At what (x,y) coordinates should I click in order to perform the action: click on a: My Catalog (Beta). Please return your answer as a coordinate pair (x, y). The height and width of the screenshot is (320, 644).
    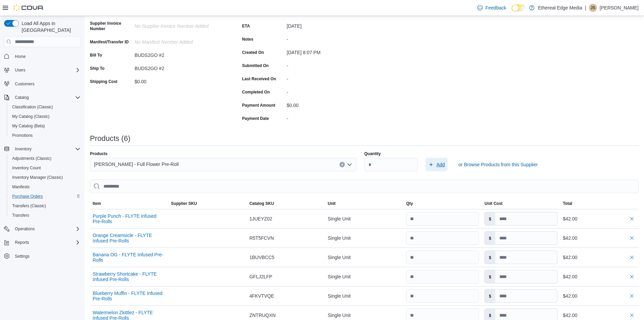
    Looking at the image, I should click on (29, 126).